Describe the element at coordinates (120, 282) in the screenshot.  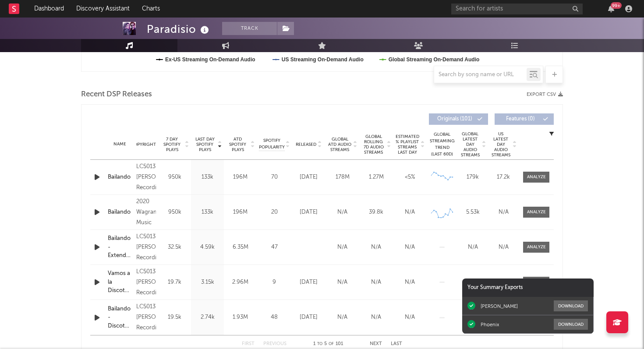
I see `a: Vamos a la Discoteca - Video Edit` at that location.